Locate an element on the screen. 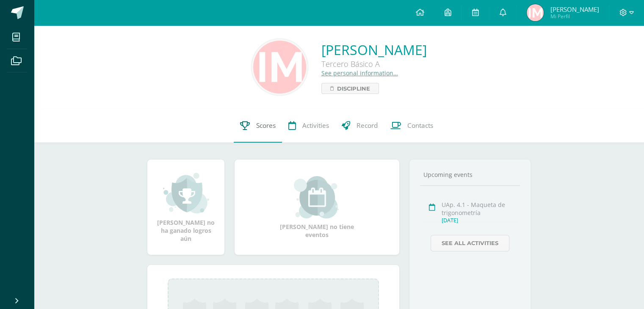 The width and height of the screenshot is (644, 309). img: achievement_small.png is located at coordinates (186, 193).